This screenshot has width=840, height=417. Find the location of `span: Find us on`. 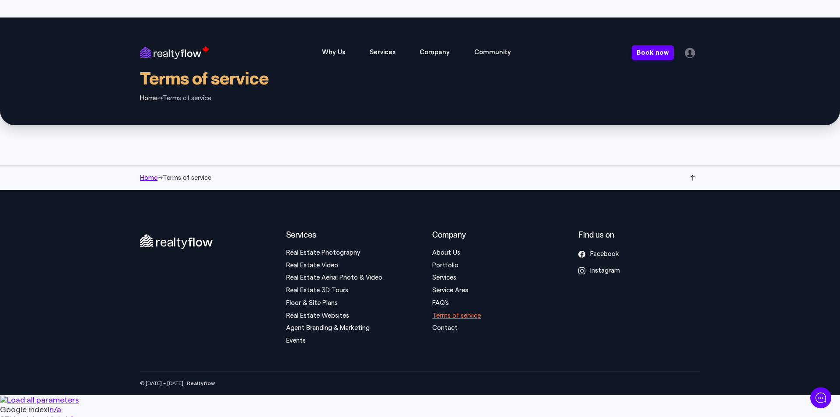

span: Find us on is located at coordinates (596, 235).